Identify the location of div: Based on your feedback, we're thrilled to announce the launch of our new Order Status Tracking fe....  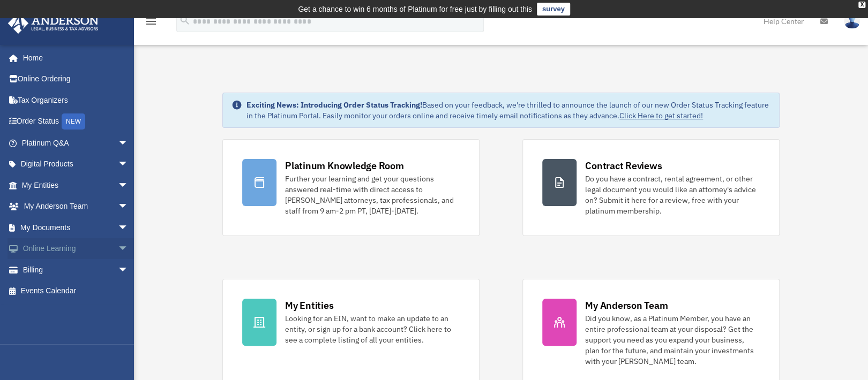
(508, 110).